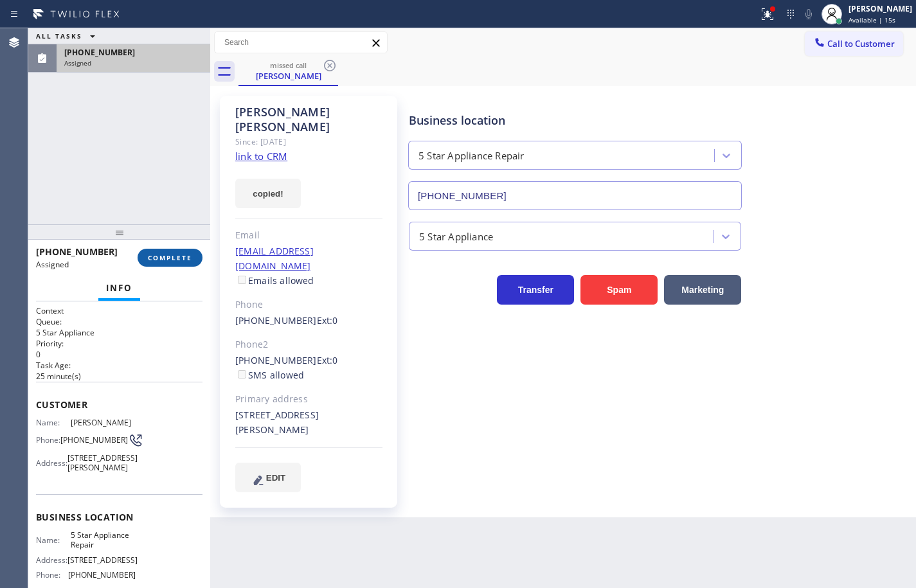  Describe the element at coordinates (456, 236) in the screenshot. I see `div: 5 Star Appliance` at that location.